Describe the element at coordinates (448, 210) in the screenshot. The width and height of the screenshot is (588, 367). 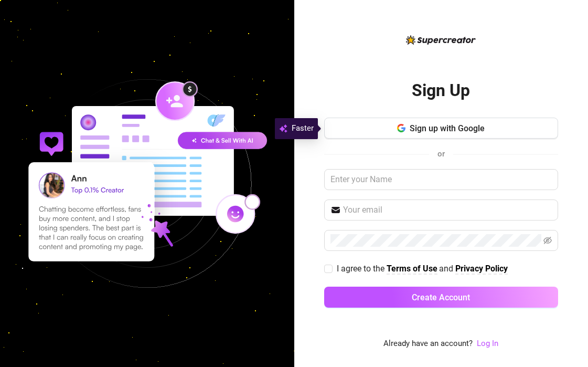
I see `input: Your email` at that location.